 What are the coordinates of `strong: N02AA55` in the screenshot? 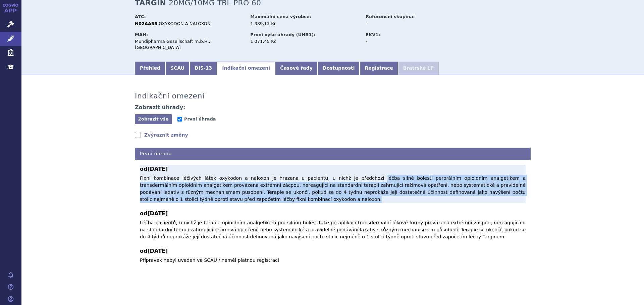 It's located at (146, 24).